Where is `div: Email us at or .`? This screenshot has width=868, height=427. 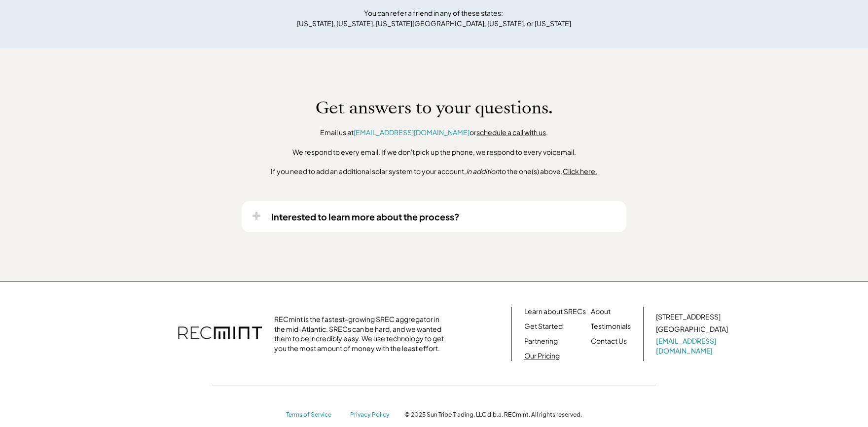
div: Email us at or . is located at coordinates (434, 133).